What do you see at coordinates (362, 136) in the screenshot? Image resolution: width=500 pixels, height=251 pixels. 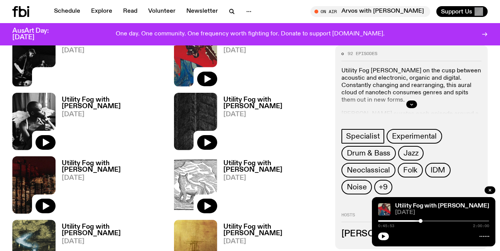 I see `span: Specialist` at bounding box center [362, 136].